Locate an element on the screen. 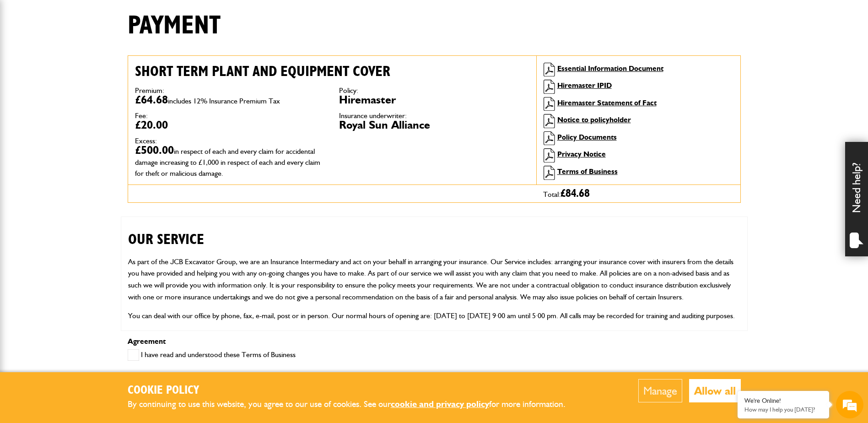 This screenshot has width=868, height=423. p: You can deal with our office by phone, fax, e-mail, post or in person. Our normal hours of openin... is located at coordinates (434, 316).